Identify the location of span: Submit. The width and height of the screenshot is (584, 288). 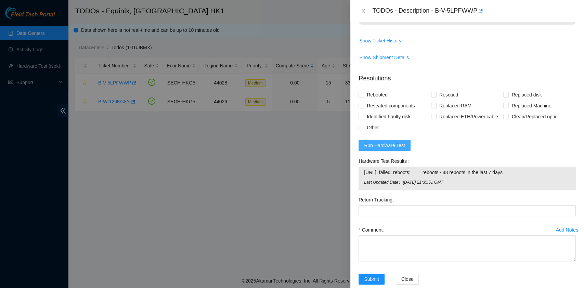
(371, 279).